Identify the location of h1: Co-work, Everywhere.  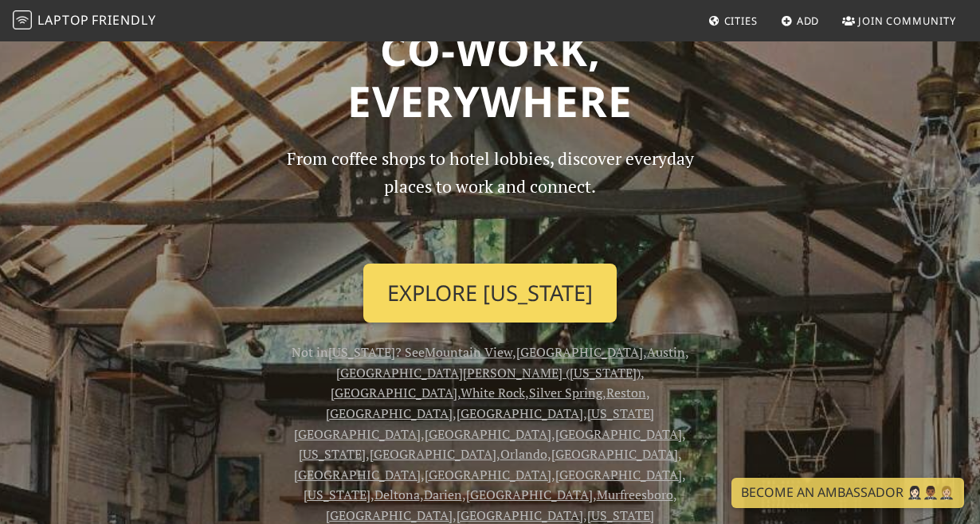
(490, 75).